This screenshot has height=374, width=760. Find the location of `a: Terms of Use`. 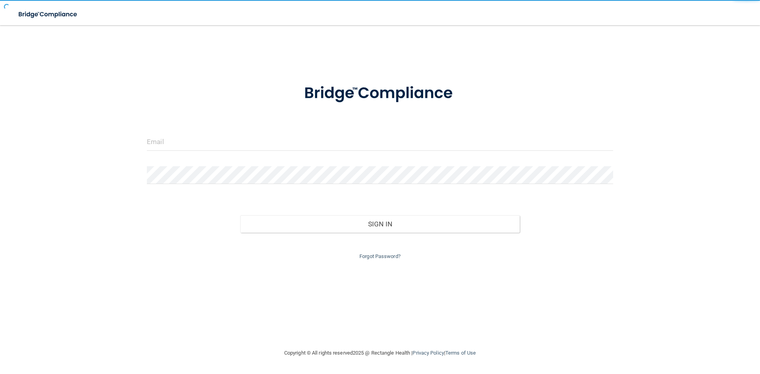

a: Terms of Use is located at coordinates (460, 353).